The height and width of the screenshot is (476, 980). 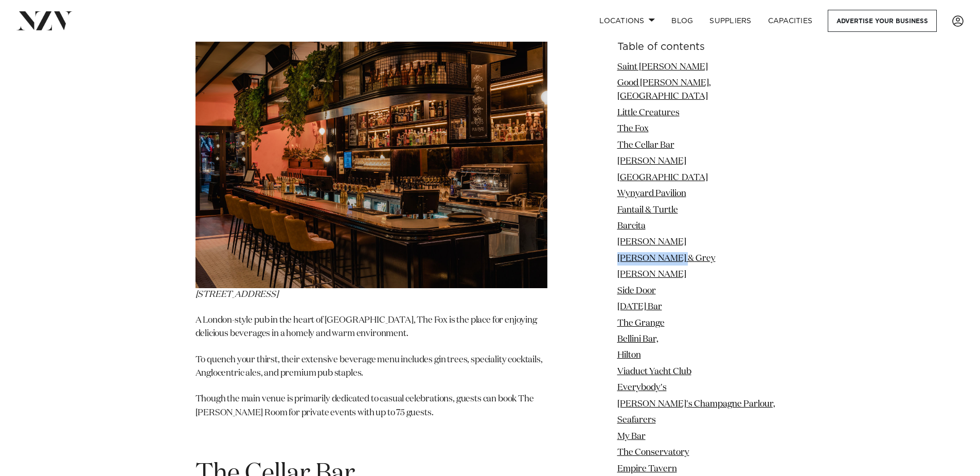 I want to click on h6: Table of contents, so click(x=701, y=47).